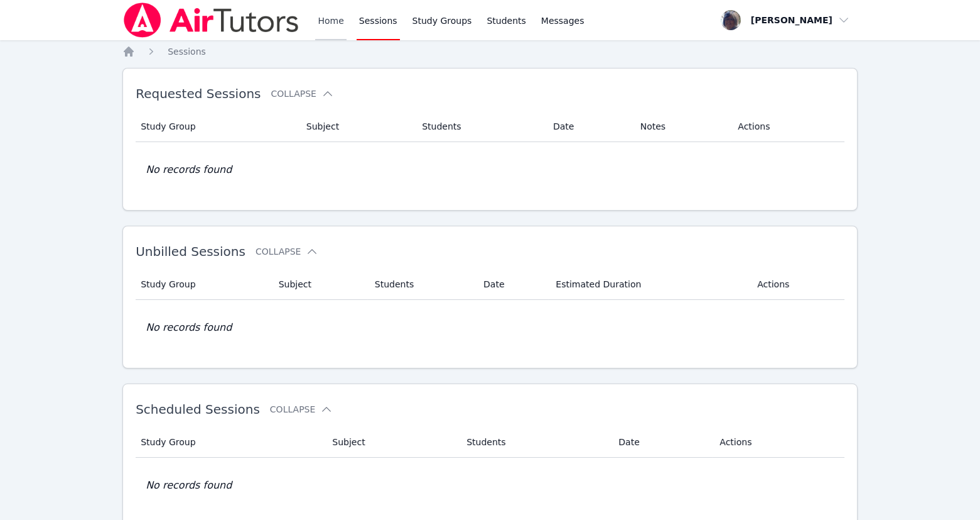  I want to click on span: Scheduled Sessions, so click(198, 409).